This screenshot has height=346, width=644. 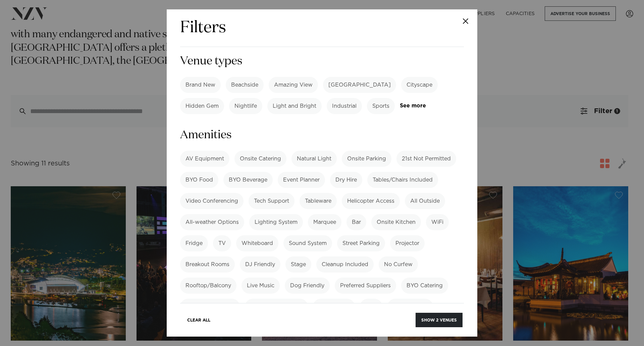 I want to click on label: Hidden Gem, so click(x=202, y=106).